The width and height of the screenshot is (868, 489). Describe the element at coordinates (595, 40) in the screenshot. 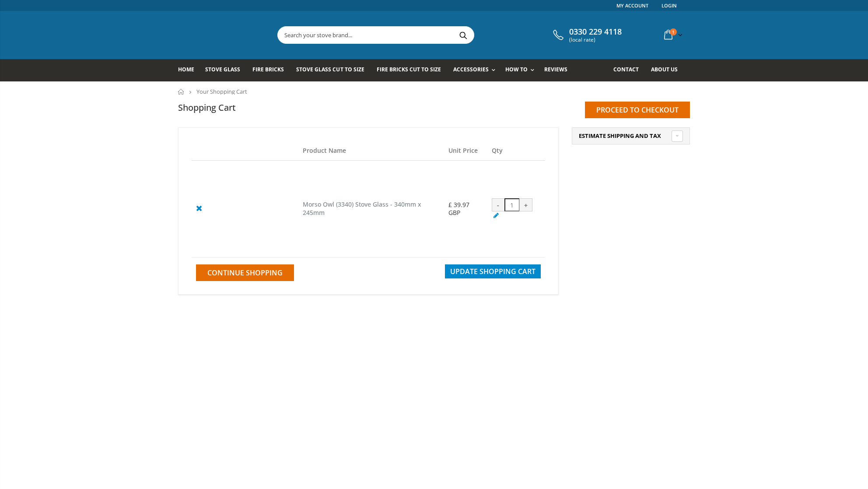

I see `span: (local rate)` at that location.